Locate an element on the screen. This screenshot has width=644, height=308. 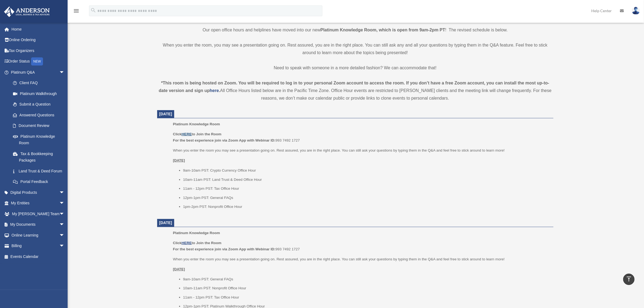
a: vertical_align_top is located at coordinates (629, 279).